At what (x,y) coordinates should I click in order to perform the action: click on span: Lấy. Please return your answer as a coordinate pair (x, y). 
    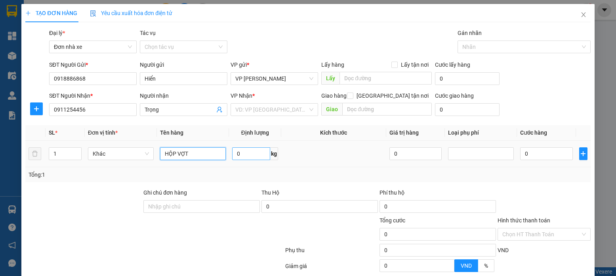
    Looking at the image, I should click on (331, 78).